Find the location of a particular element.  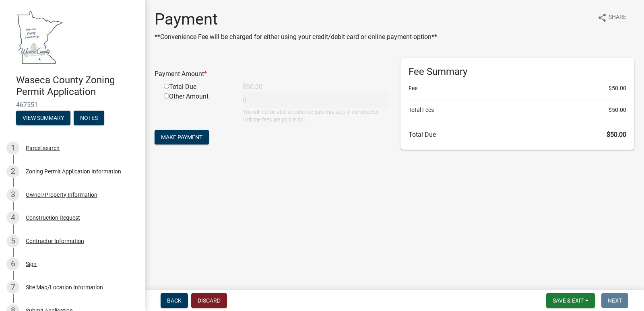

button: View Summary is located at coordinates (43, 118).